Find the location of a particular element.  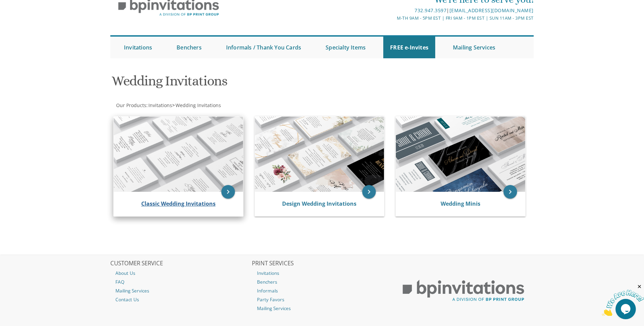

a: Our Products is located at coordinates (131, 105).